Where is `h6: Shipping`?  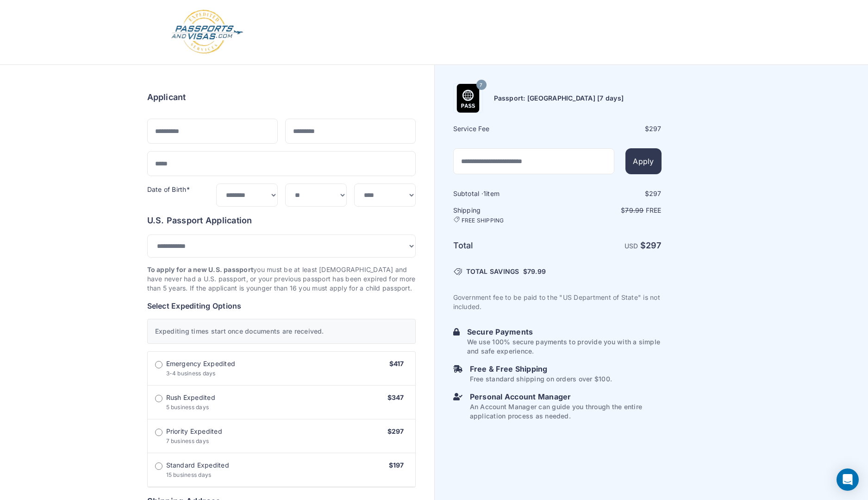
h6: Shipping is located at coordinates (504, 215).